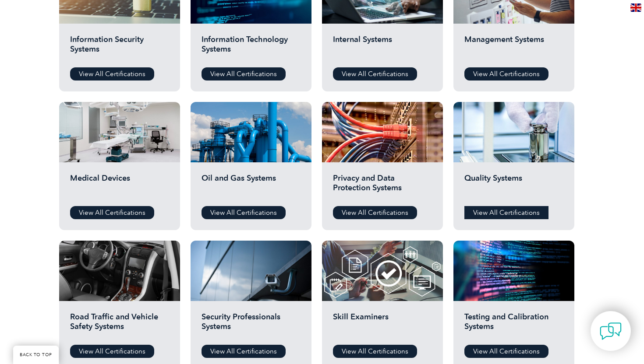 The width and height of the screenshot is (644, 364). What do you see at coordinates (382, 187) in the screenshot?
I see `h2: Privacy and Data Protection Systems` at bounding box center [382, 187].